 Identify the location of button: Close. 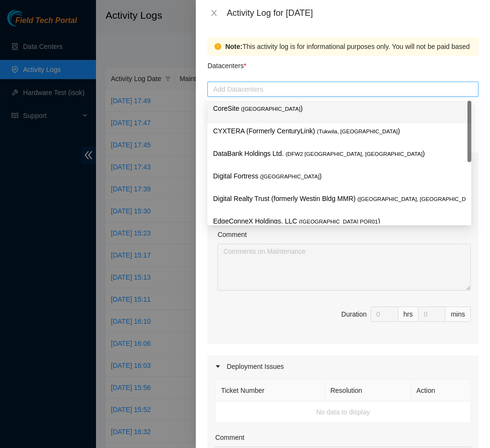
(214, 13).